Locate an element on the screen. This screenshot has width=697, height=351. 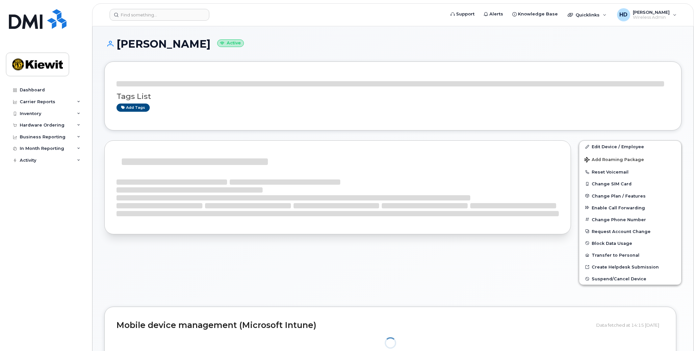
button: Request Account Change is located at coordinates (630, 232).